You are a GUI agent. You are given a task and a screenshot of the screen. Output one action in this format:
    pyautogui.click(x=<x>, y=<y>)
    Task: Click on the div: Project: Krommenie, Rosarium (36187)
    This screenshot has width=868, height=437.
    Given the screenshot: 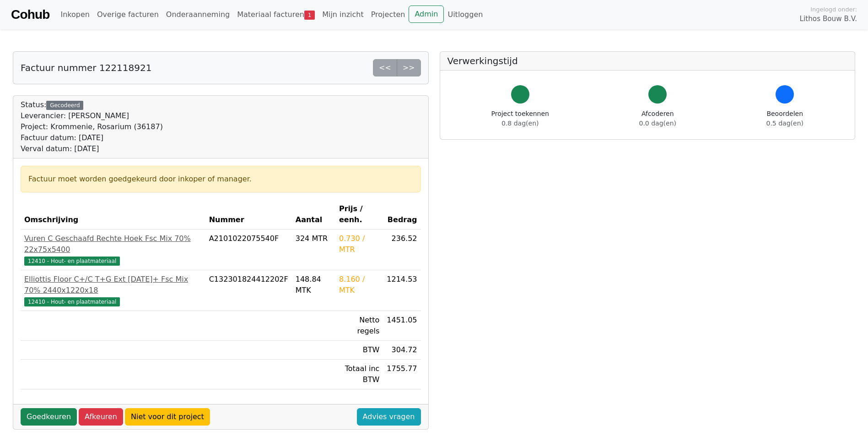 What is the action you would take?
    pyautogui.click(x=92, y=127)
    